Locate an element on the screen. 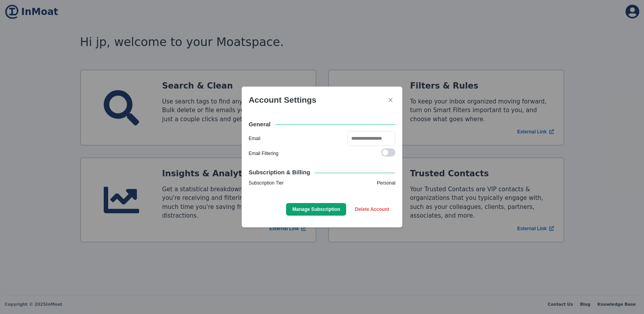 The width and height of the screenshot is (644, 314). span: Manage Subscription is located at coordinates (316, 209).